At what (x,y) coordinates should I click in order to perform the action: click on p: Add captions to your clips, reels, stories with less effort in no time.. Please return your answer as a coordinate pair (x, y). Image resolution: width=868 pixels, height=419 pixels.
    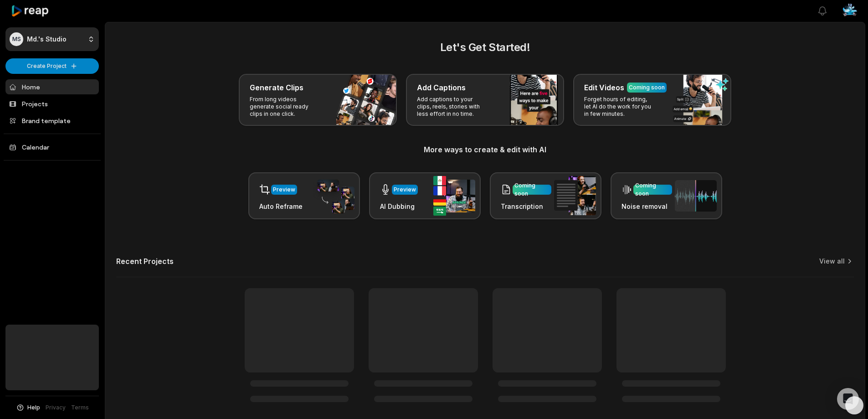
    Looking at the image, I should click on (452, 106).